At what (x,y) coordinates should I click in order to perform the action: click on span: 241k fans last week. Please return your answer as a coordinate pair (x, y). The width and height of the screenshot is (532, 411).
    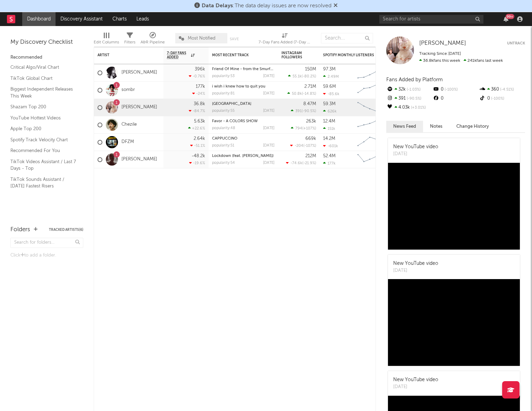
    Looking at the image, I should click on (461, 60).